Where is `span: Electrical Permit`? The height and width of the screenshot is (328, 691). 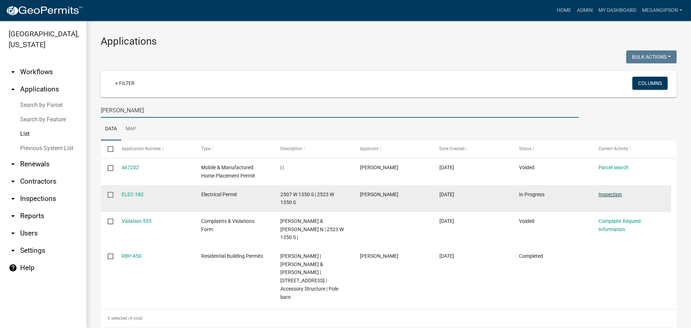 span: Electrical Permit is located at coordinates (219, 194).